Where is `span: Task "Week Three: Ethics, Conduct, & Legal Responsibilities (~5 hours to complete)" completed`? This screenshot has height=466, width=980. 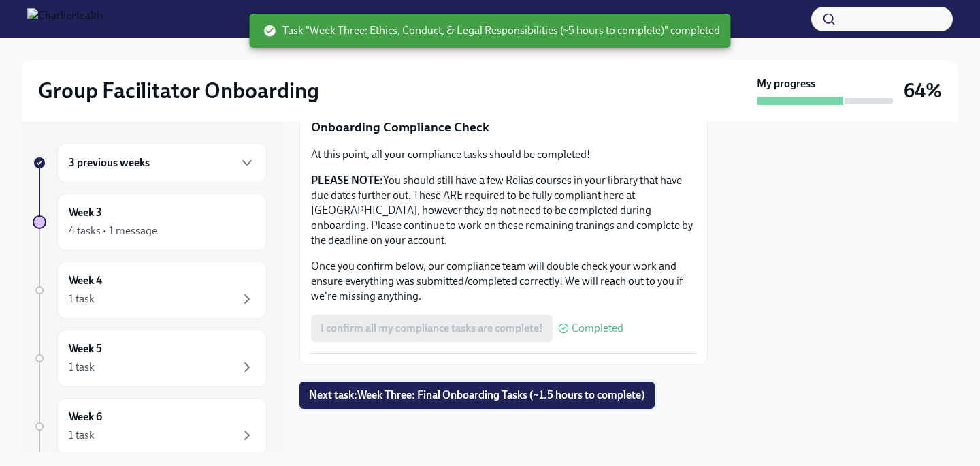
span: Task "Week Three: Ethics, Conduct, & Legal Responsibilities (~5 hours to complete)" completed is located at coordinates (491, 31).